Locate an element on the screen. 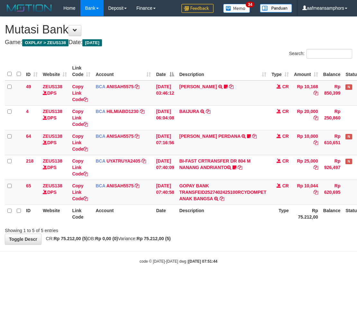 The image size is (357, 320). td: Rp 20,000 is located at coordinates (306, 118).